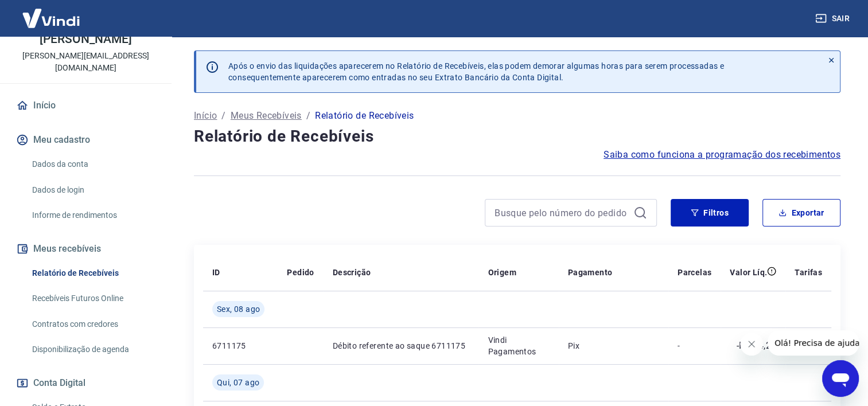  I want to click on p: Origem, so click(502, 272).